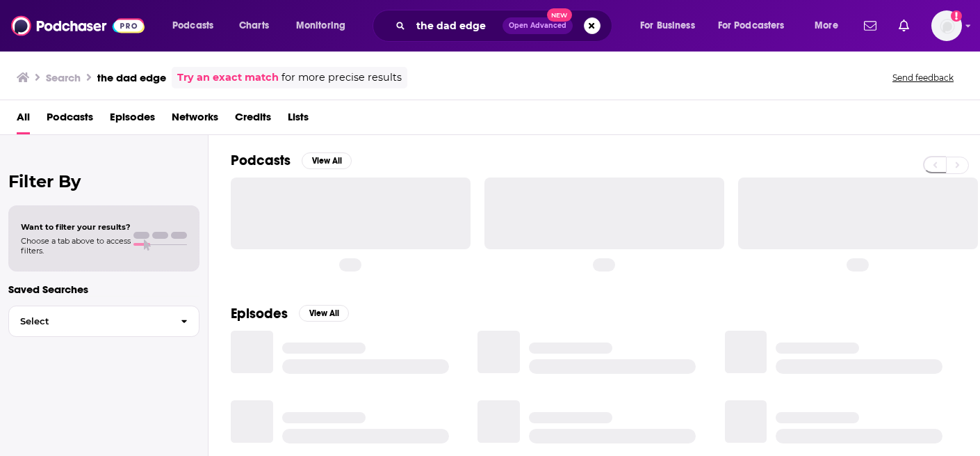  What do you see at coordinates (956, 16) in the screenshot?
I see `svg: Add a profile image` at bounding box center [956, 16].